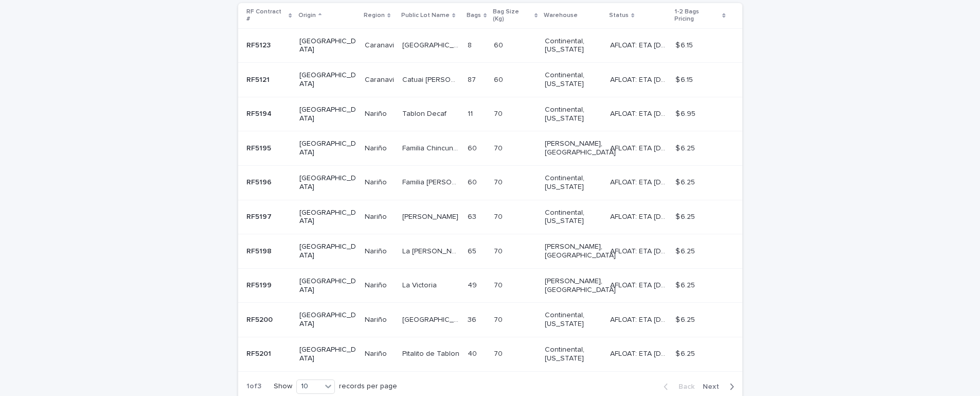  What do you see at coordinates (260, 284) in the screenshot?
I see `p: RF5199` at bounding box center [260, 284].